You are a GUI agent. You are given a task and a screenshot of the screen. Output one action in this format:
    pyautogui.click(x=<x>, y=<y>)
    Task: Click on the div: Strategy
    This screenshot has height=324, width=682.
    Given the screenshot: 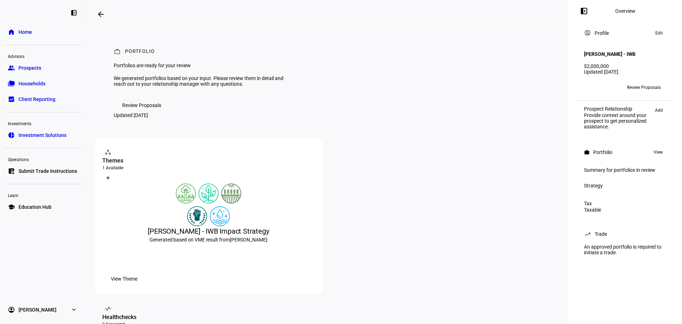 What is the action you would take?
    pyautogui.click(x=625, y=185)
    